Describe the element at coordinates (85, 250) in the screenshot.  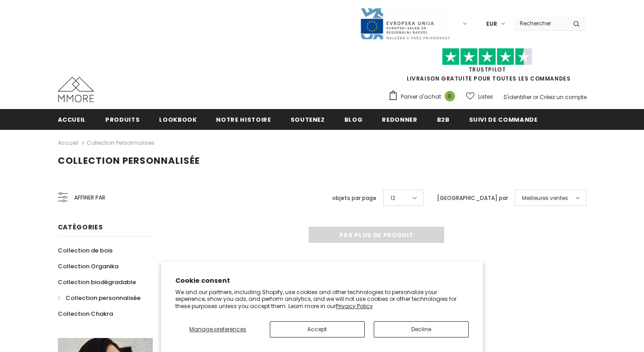
I see `span: Collection de bois` at that location.